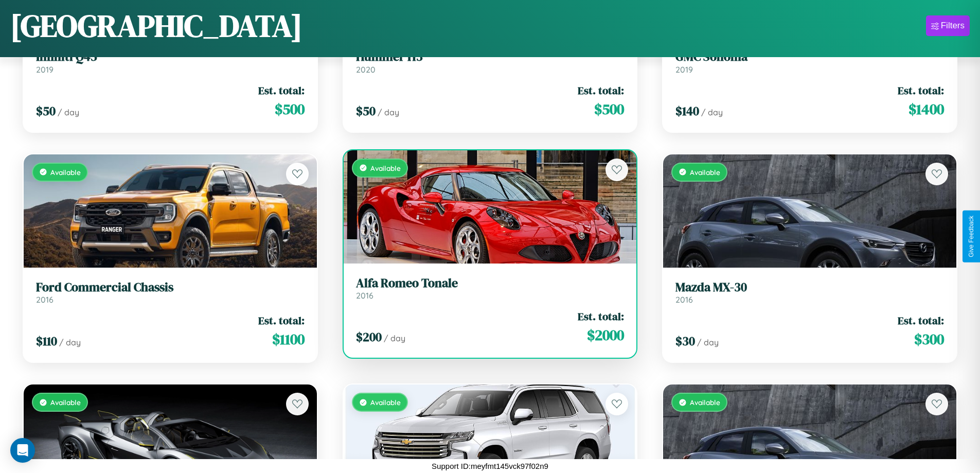  I want to click on span: $ 140, so click(687, 111).